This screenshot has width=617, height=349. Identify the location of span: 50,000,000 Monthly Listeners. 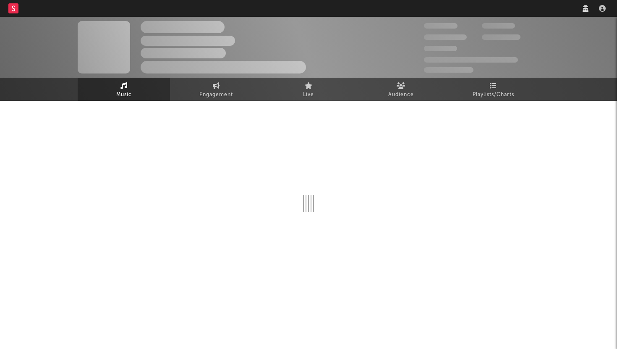
(471, 60).